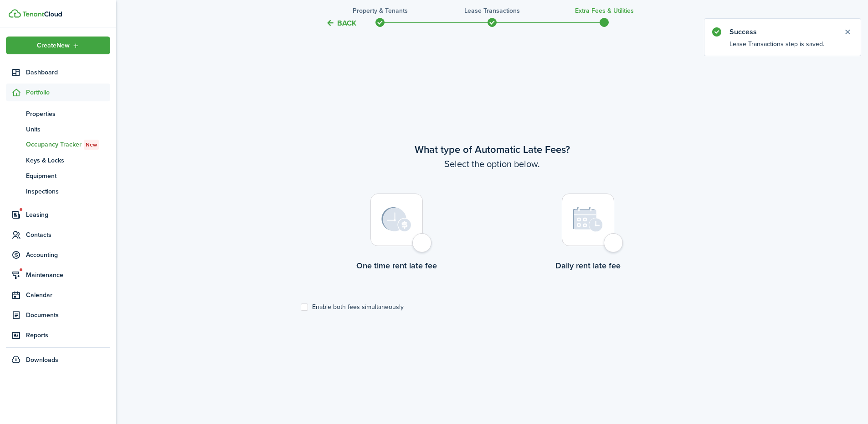  Describe the element at coordinates (58, 145) in the screenshot. I see `a: Occupancy TrackerNew` at that location.